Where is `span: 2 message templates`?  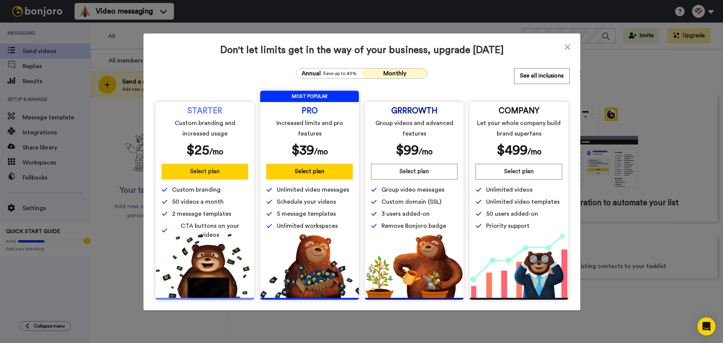
span: 2 message templates is located at coordinates (201, 214).